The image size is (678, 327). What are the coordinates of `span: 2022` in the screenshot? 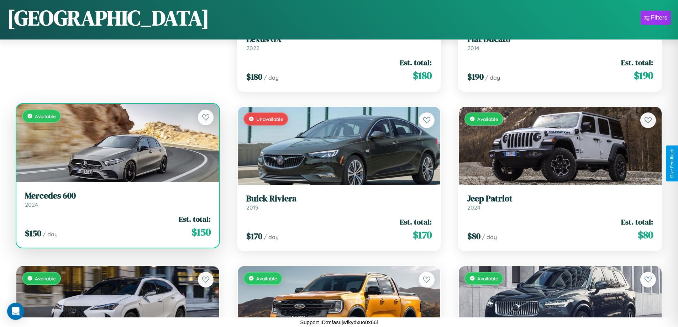 It's located at (253, 48).